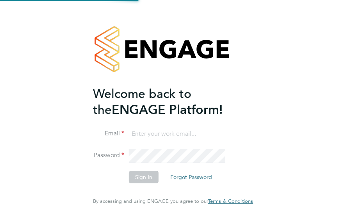 This screenshot has height=220, width=346. I want to click on span: Terms & Conditions, so click(230, 201).